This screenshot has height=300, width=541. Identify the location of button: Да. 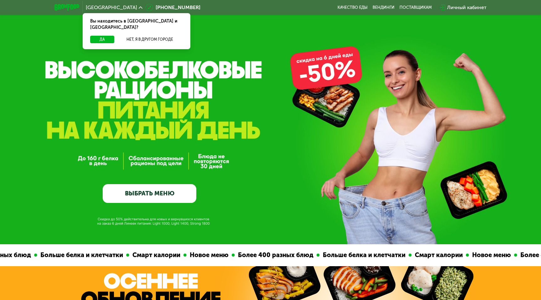
(102, 39).